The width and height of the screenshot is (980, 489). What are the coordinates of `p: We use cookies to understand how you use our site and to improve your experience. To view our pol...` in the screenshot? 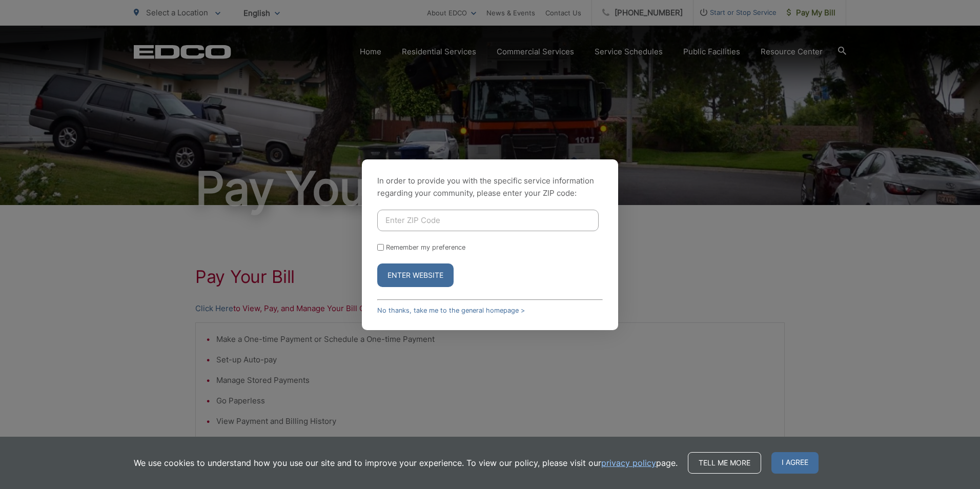 It's located at (405, 462).